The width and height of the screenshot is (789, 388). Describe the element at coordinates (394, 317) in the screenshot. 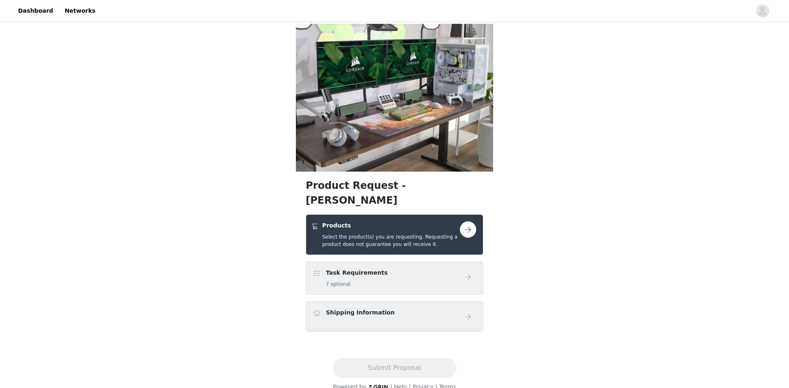

I see `div: Shipping Information` at that location.